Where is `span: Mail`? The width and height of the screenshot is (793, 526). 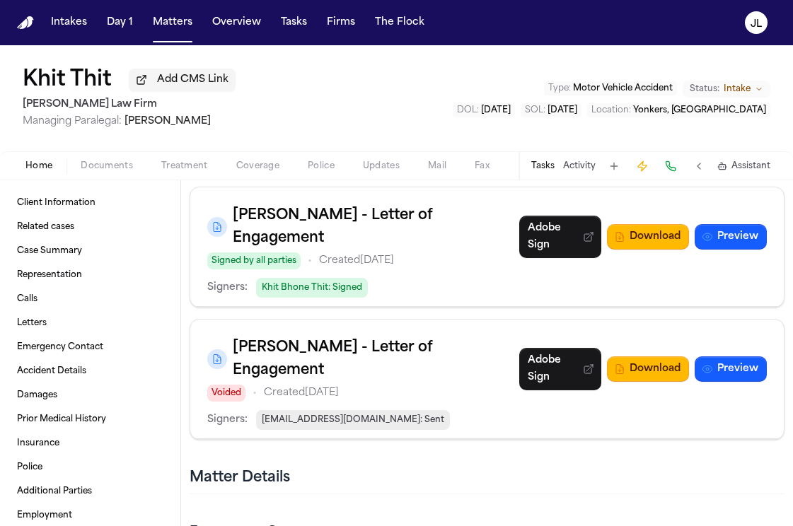 span: Mail is located at coordinates (437, 166).